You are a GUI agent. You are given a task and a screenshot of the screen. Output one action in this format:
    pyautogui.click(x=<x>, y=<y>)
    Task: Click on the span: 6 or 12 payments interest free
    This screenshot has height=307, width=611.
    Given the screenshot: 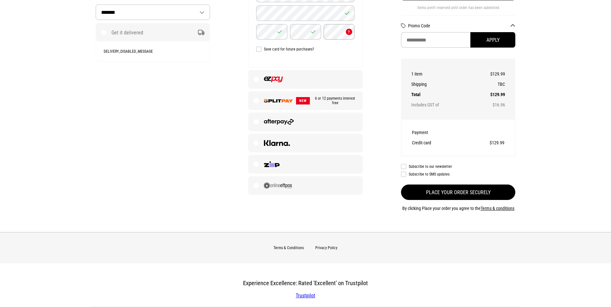 What is the action you would take?
    pyautogui.click(x=334, y=101)
    